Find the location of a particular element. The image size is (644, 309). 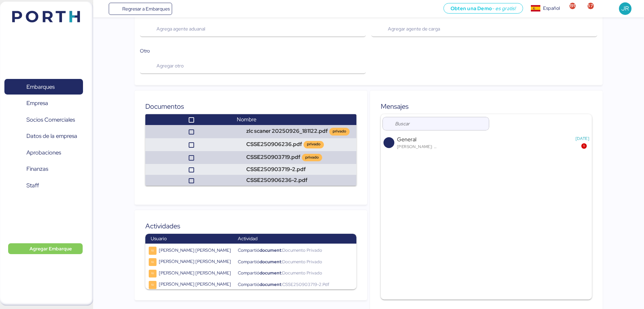

span: Usuario is located at coordinates (158, 239).